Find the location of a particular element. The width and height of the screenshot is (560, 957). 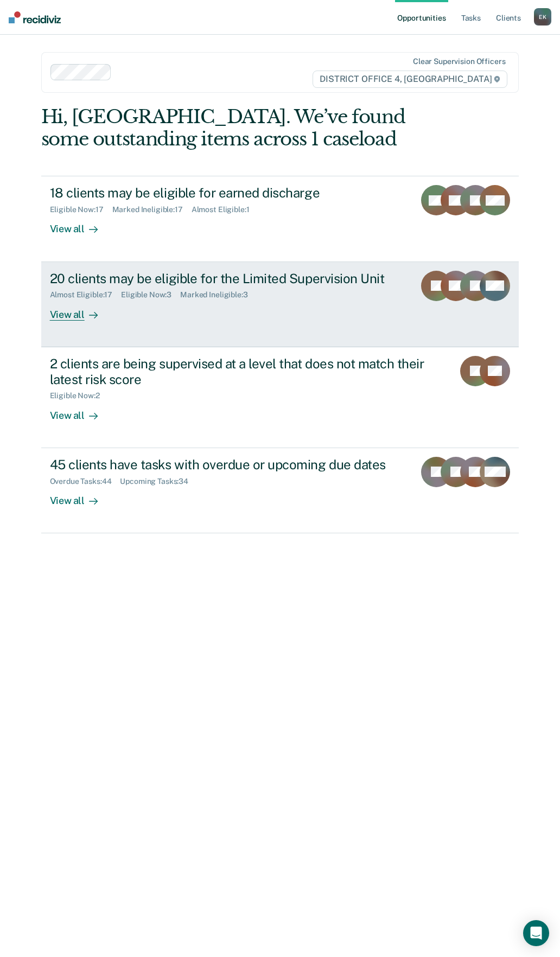

button: EK is located at coordinates (542, 17).